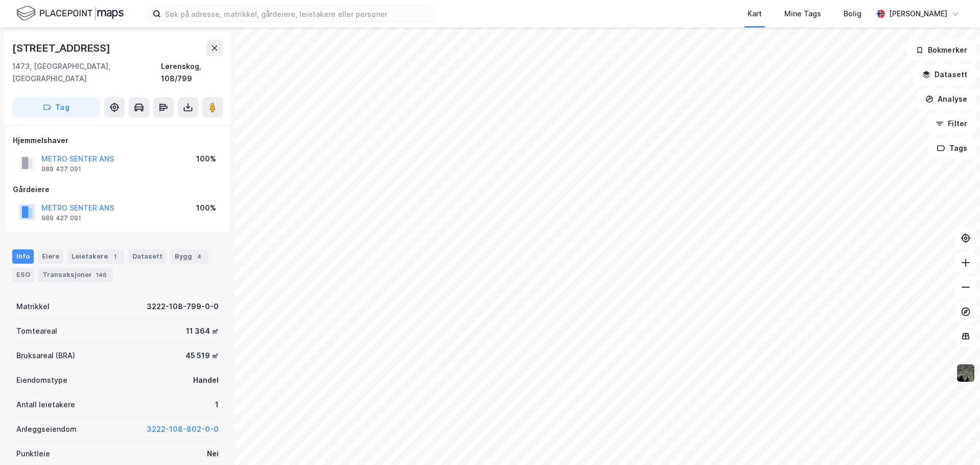 Image resolution: width=980 pixels, height=465 pixels. I want to click on img: 9k=, so click(966, 373).